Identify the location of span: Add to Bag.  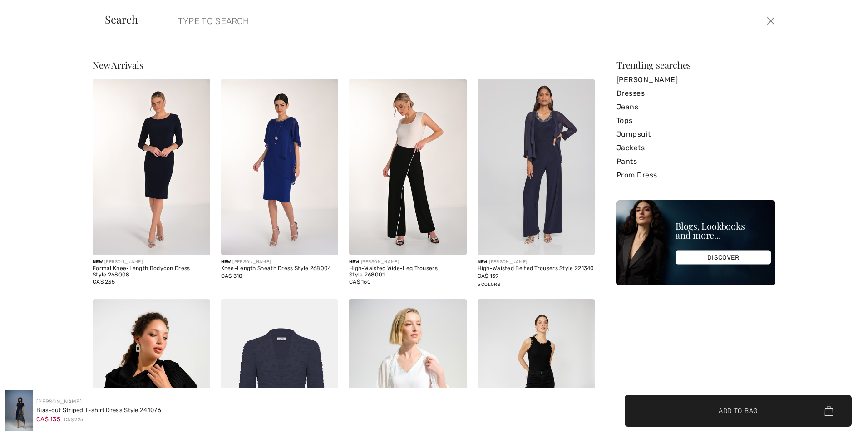
(738, 410).